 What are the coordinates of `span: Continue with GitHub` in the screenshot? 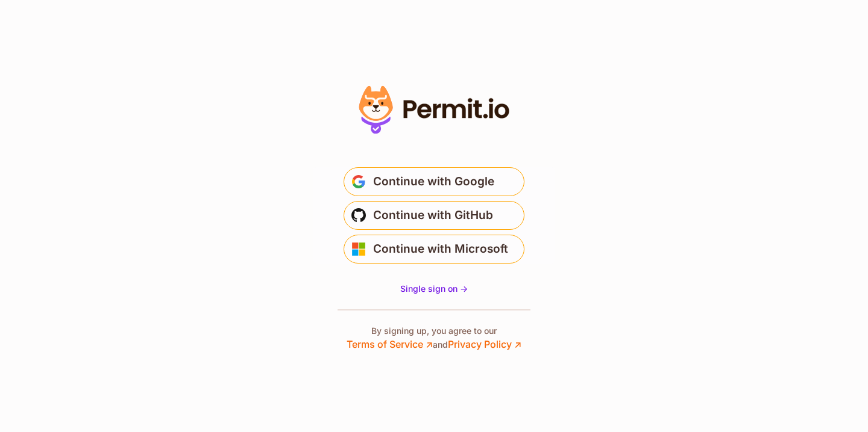 It's located at (432, 215).